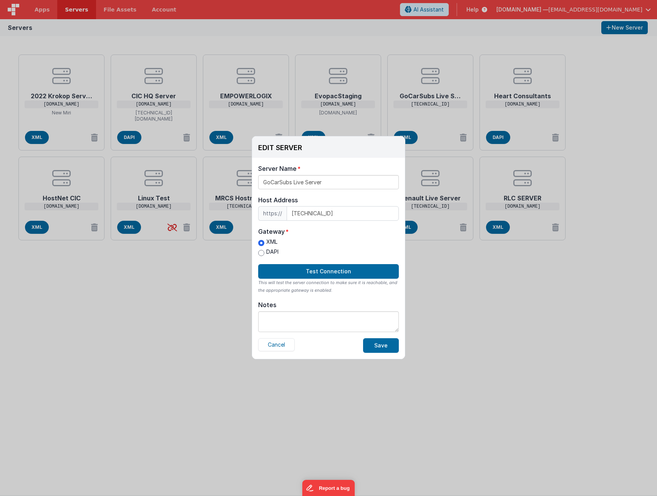 The height and width of the screenshot is (496, 657). I want to click on h3: EDIT SERVER, so click(280, 148).